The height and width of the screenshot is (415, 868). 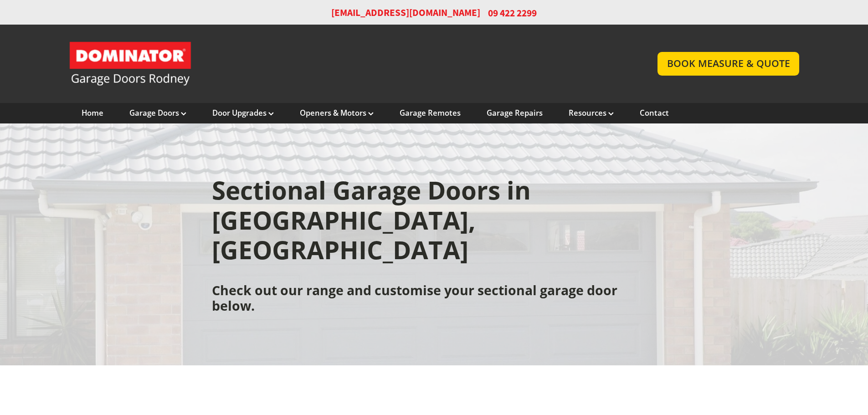 What do you see at coordinates (415, 298) in the screenshot?
I see `strong: Check out our range and customise your sectional garage door below.` at bounding box center [415, 298].